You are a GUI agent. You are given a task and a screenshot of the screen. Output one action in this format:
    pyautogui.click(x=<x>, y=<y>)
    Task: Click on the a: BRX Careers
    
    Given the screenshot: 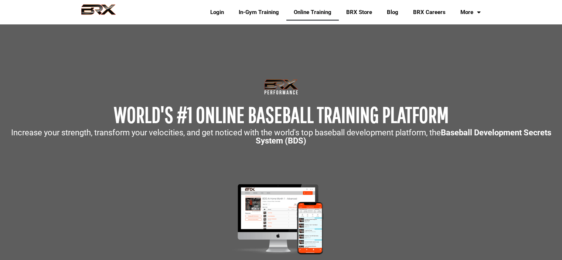 What is the action you would take?
    pyautogui.click(x=429, y=12)
    